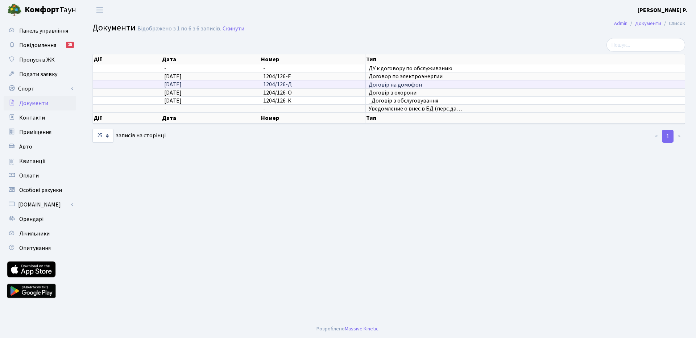  What do you see at coordinates (40, 219) in the screenshot?
I see `a: Орендарі` at bounding box center [40, 219].